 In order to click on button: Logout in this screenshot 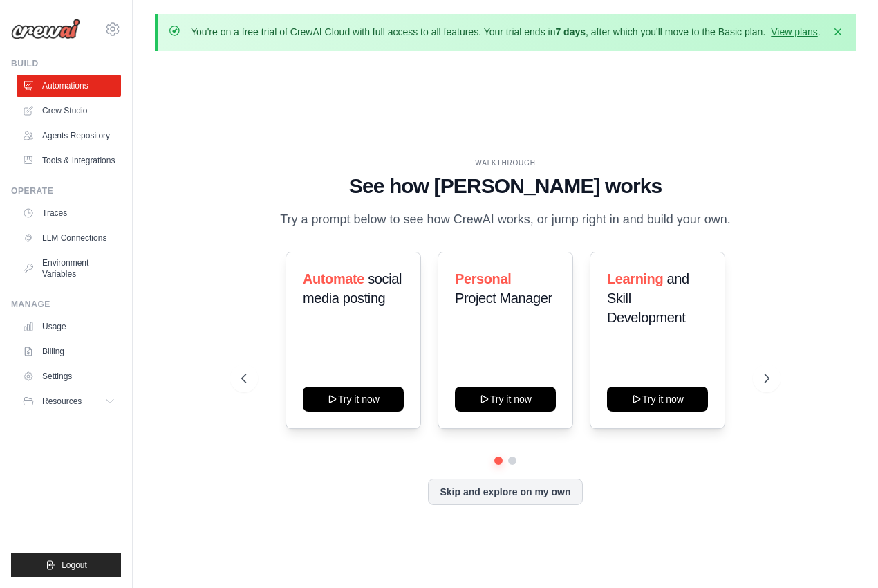, I will do `click(66, 565)`.